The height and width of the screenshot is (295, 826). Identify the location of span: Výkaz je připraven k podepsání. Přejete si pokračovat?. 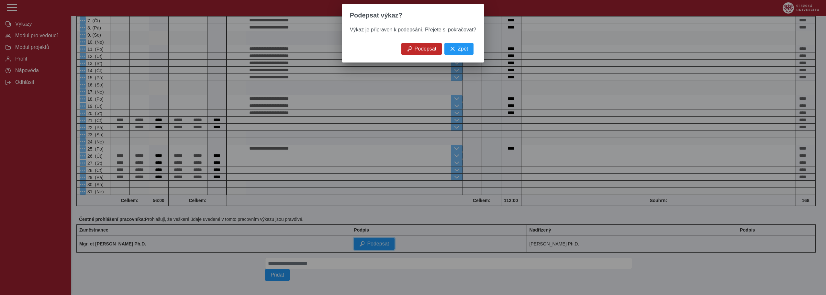
(413, 29).